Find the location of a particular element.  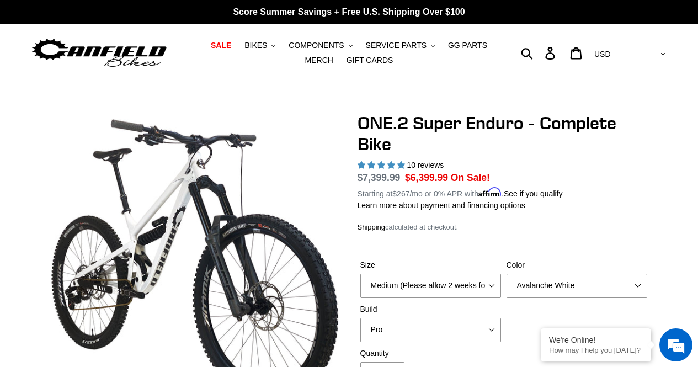

button: COMPONENTS is located at coordinates (320, 45).